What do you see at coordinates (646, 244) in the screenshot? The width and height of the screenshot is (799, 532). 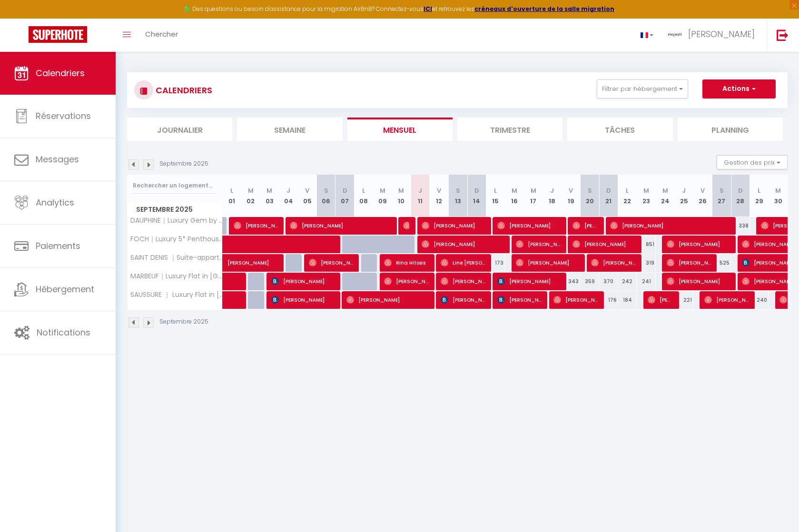 I see `div: 851` at bounding box center [646, 244].